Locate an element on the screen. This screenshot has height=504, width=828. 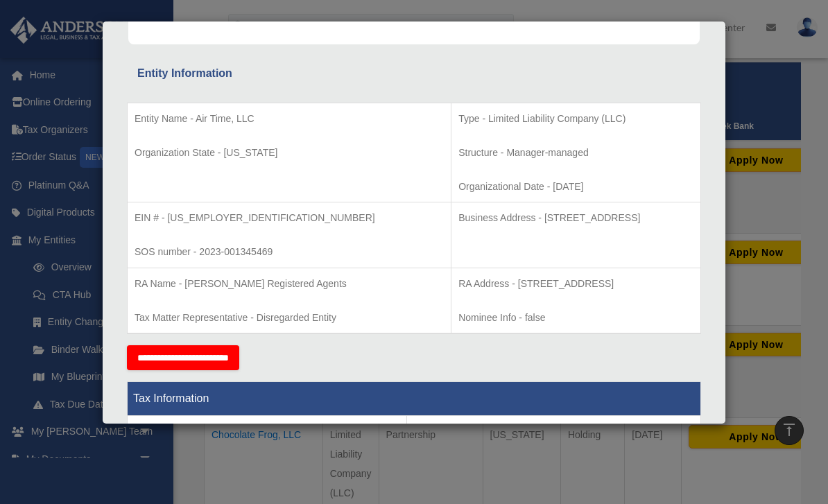
p: Type - Limited Liability Company (LLC) is located at coordinates (576, 118).